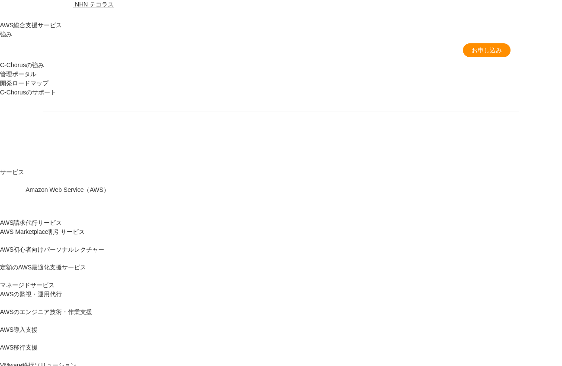 The width and height of the screenshot is (562, 366). I want to click on a: 特長・メリット, so click(318, 50).